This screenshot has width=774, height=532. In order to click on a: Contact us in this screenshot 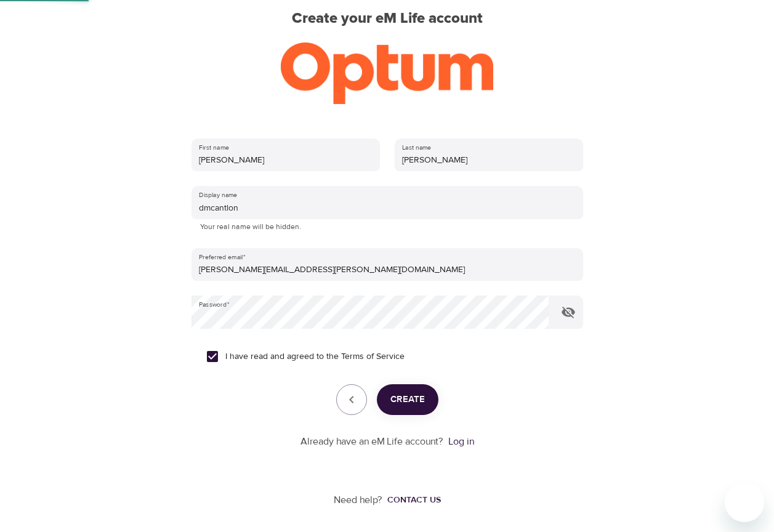, I will do `click(411, 500)`.